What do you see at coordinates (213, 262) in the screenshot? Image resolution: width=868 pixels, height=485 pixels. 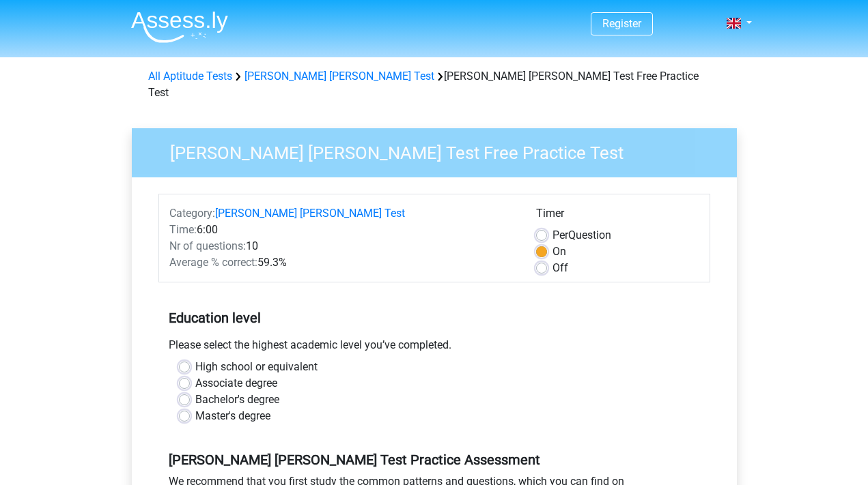 I see `span: Average % correct:` at bounding box center [213, 262].